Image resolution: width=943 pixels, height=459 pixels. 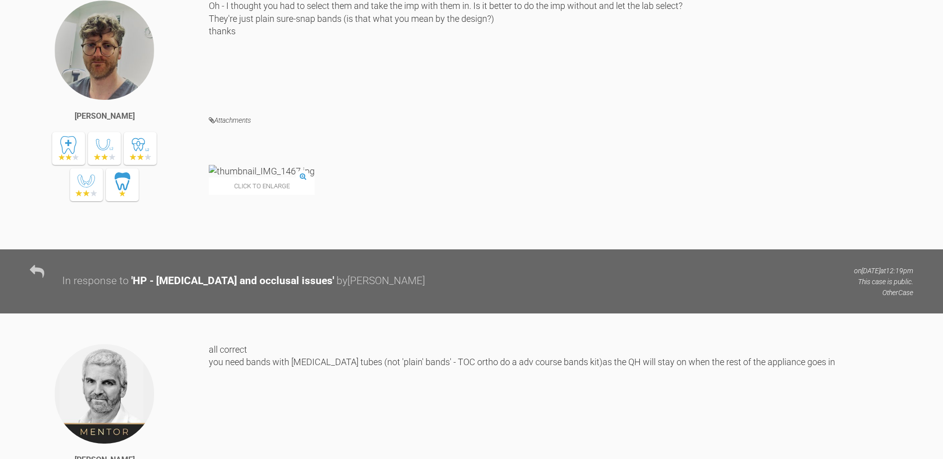 I want to click on span: Click to enlarge, so click(x=261, y=186).